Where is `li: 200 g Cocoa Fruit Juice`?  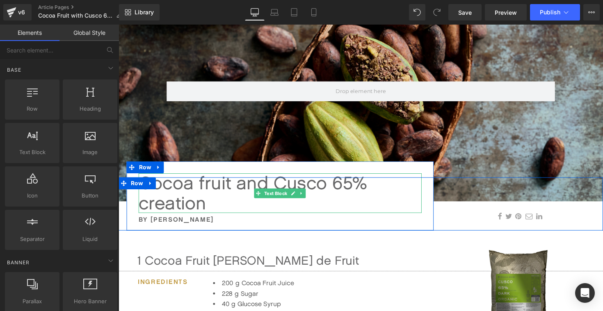 li: 200 g Cocoa Fruit Juice is located at coordinates (208, 266).